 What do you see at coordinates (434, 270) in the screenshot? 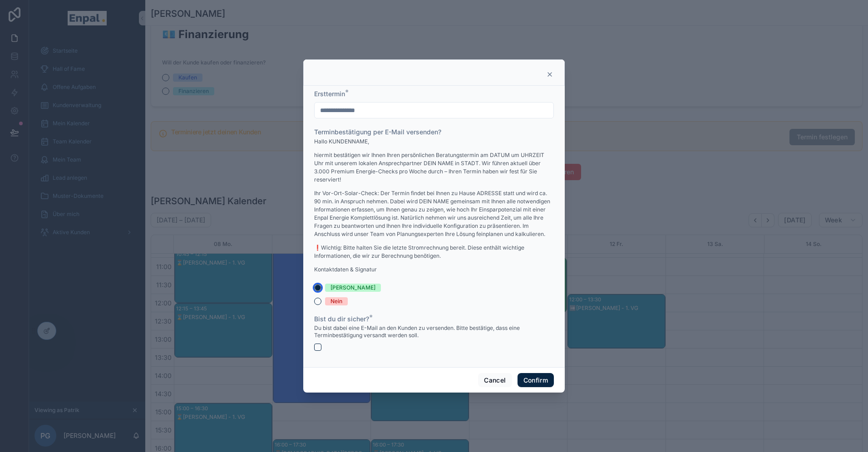
I see `p: Kontaktdaten & Signatur` at bounding box center [434, 270].